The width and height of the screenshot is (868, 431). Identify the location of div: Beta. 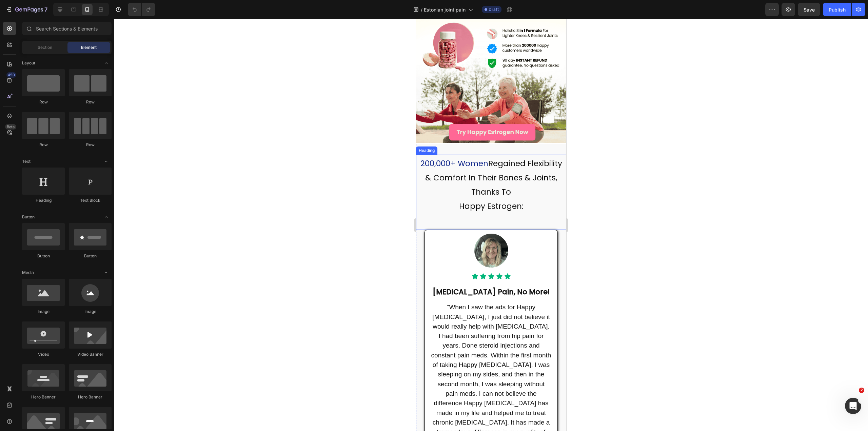
(11, 127).